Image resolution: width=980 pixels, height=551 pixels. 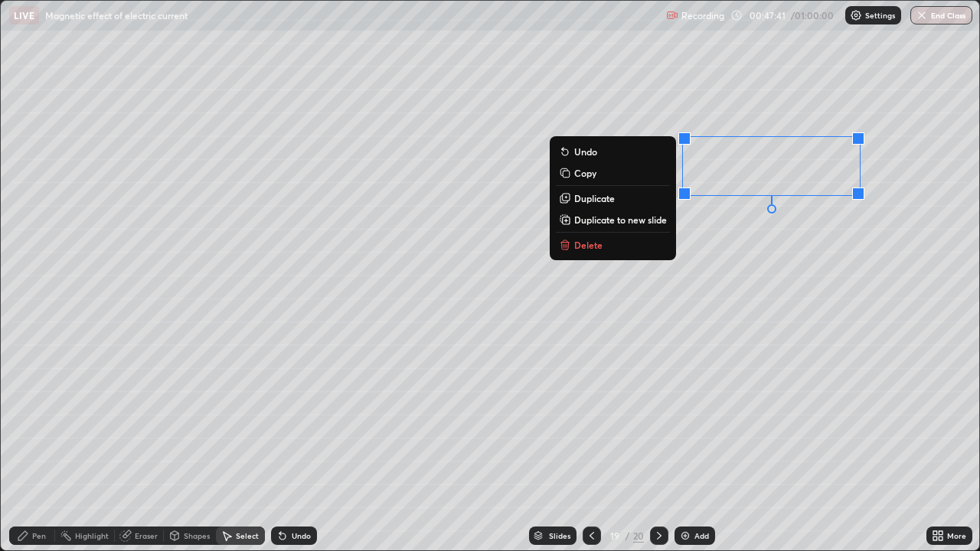 What do you see at coordinates (594, 198) in the screenshot?
I see `p: Duplicate` at bounding box center [594, 198].